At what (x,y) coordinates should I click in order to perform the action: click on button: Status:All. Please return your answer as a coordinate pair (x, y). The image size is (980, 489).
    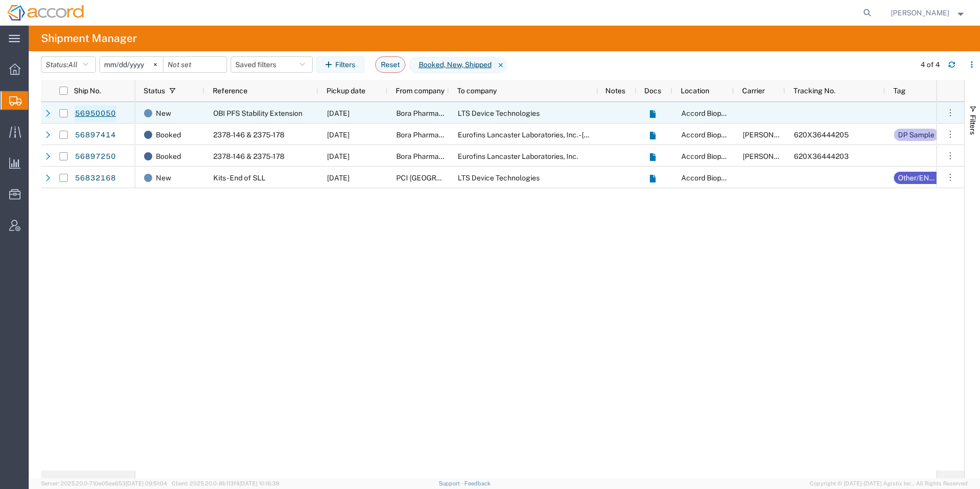
    Looking at the image, I should click on (68, 64).